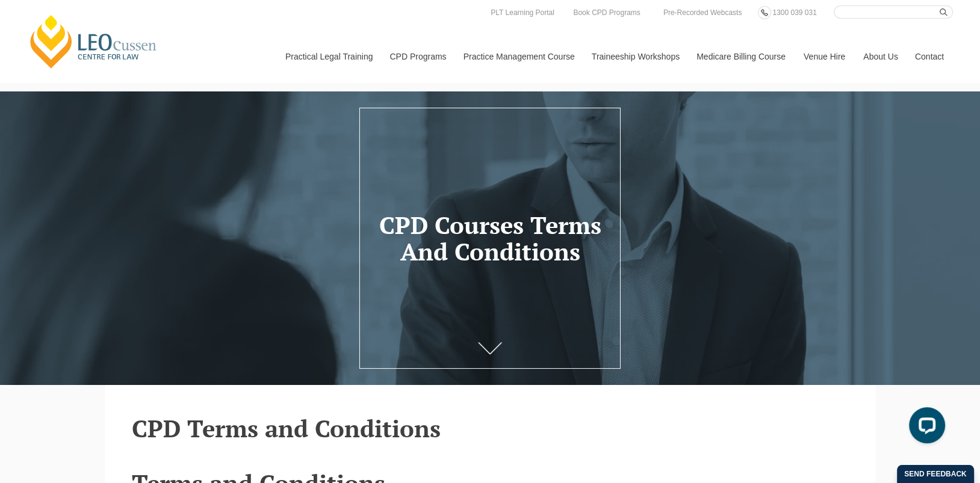 Image resolution: width=980 pixels, height=483 pixels. Describe the element at coordinates (741, 57) in the screenshot. I see `a: Medicare Billing Course` at that location.